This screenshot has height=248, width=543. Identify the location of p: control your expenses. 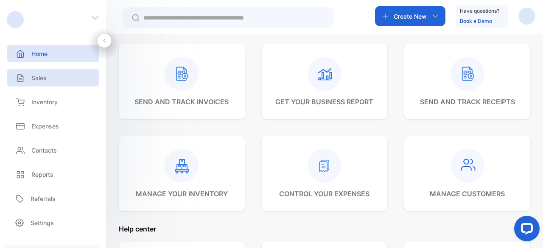
(324, 194).